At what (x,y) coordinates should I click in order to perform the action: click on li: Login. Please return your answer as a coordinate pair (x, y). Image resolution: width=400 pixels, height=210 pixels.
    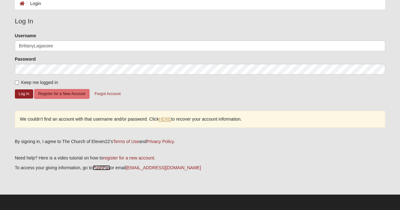
    Looking at the image, I should click on (33, 3).